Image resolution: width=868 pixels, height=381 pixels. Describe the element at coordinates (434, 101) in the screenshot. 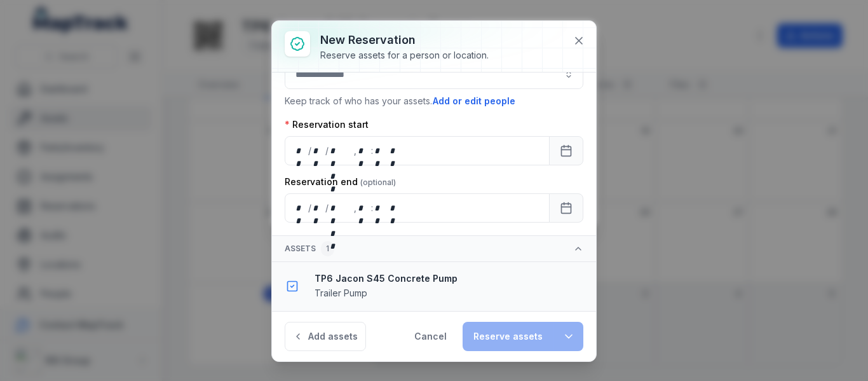

I see `p: Keep track of who has your assets.` at that location.